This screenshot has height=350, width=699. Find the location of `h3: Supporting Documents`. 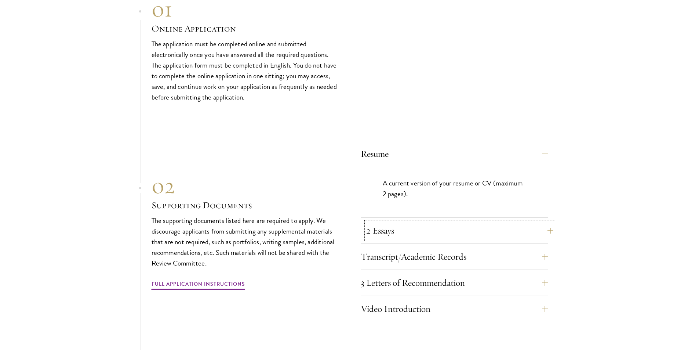

h3: Supporting Documents is located at coordinates (245, 205).